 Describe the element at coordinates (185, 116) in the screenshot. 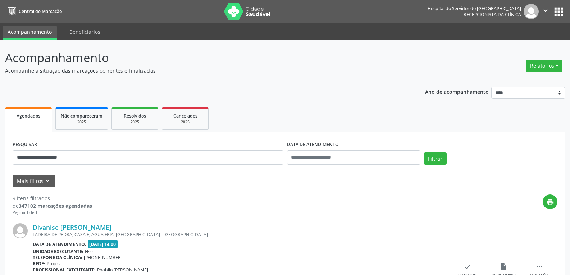

I see `span: Cancelados` at that location.